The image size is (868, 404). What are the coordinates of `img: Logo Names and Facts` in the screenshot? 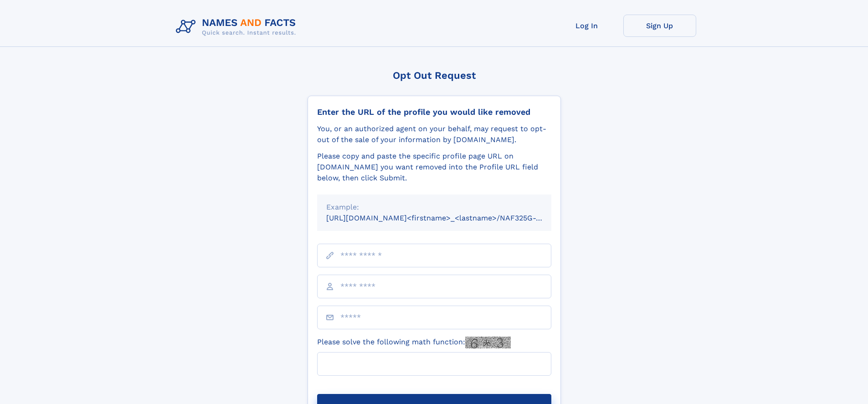 It's located at (238, 27).